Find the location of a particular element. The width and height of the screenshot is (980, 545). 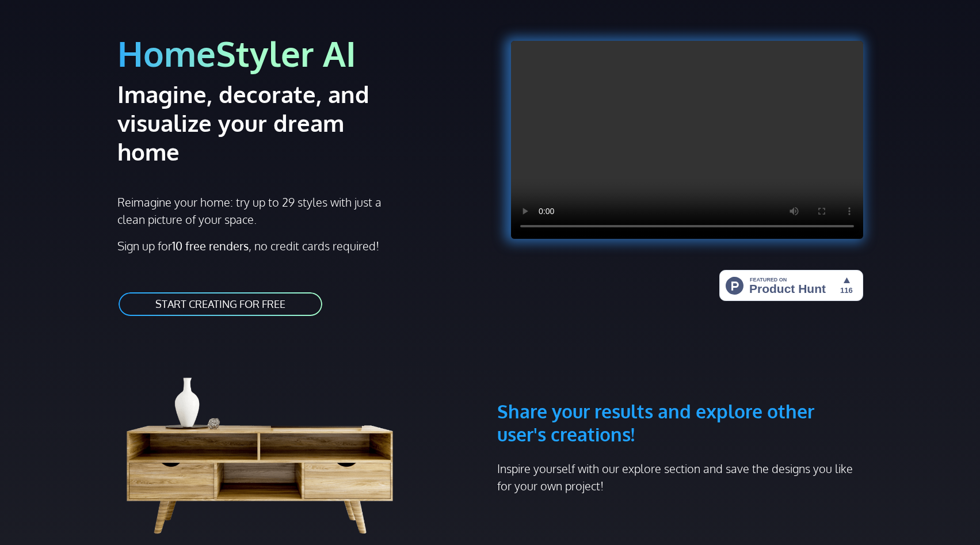

h3: Share your results and explore other user's creations! is located at coordinates (680, 395).